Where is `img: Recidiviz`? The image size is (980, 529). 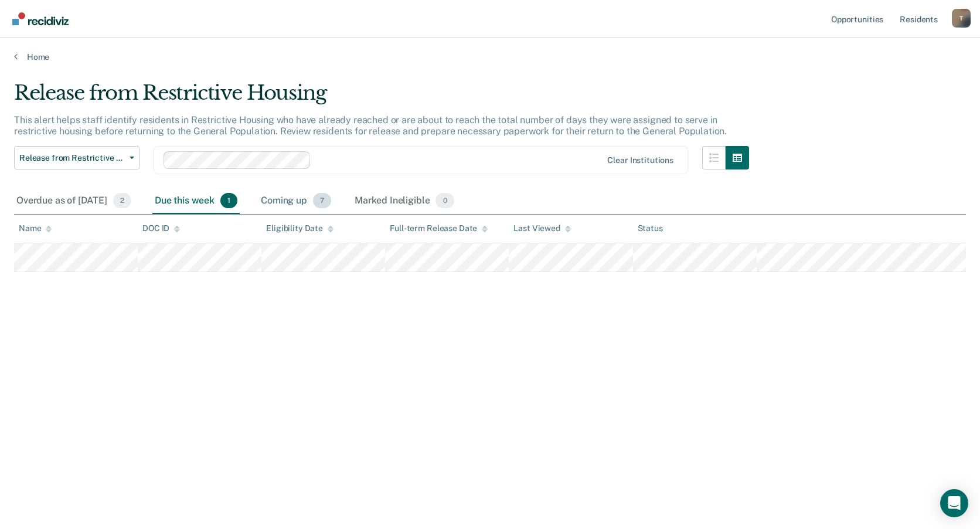 img: Recidiviz is located at coordinates (40, 19).